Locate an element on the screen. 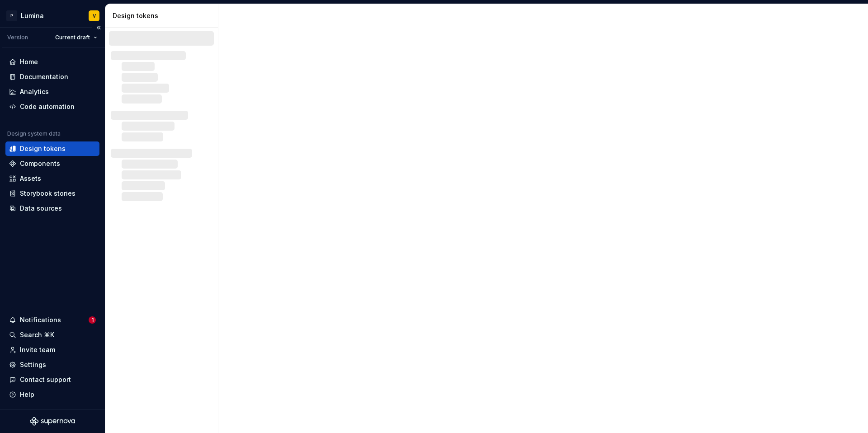 This screenshot has width=868, height=433. span: 1 is located at coordinates (92, 320).